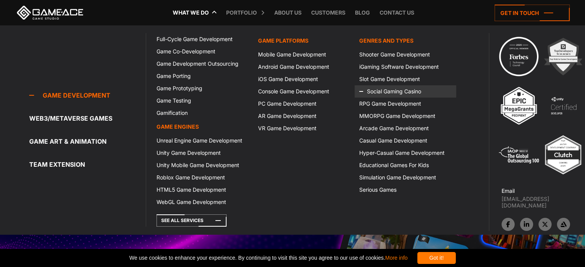 This screenshot has width=585, height=267. I want to click on a: See All Services, so click(191, 221).